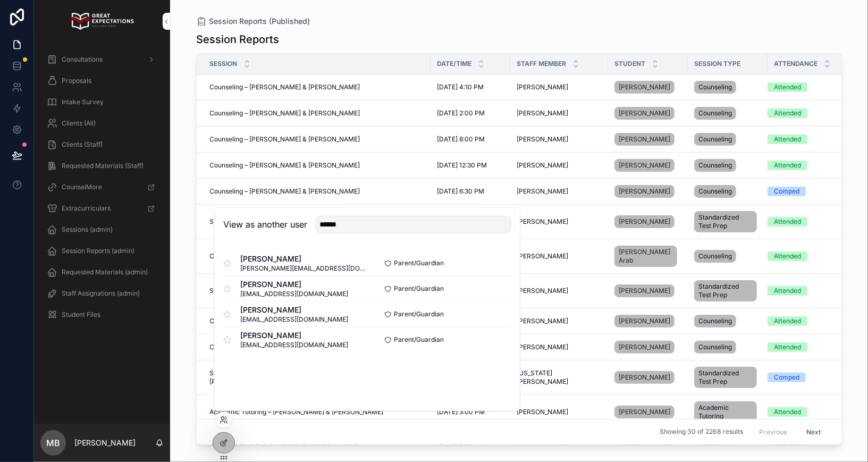 The width and height of the screenshot is (868, 462). I want to click on span: Intake Survey, so click(83, 102).